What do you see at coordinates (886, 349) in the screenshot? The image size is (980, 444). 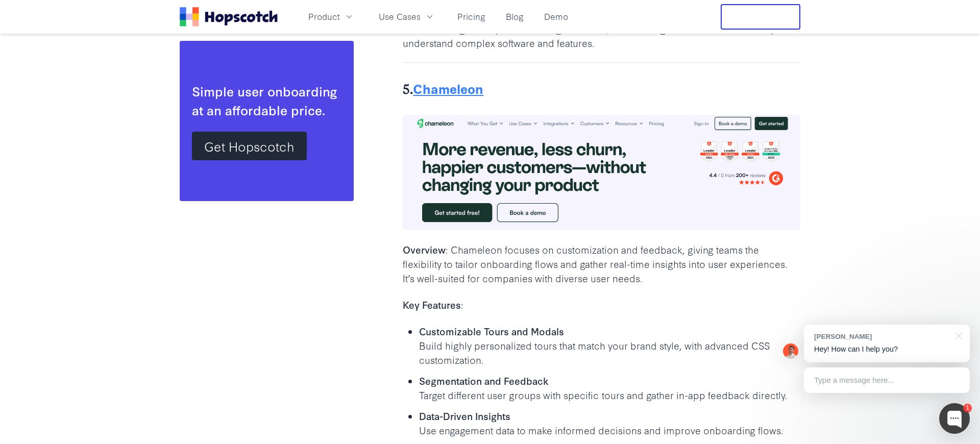 I see `p: Hey! How can I help you?` at bounding box center [886, 349].